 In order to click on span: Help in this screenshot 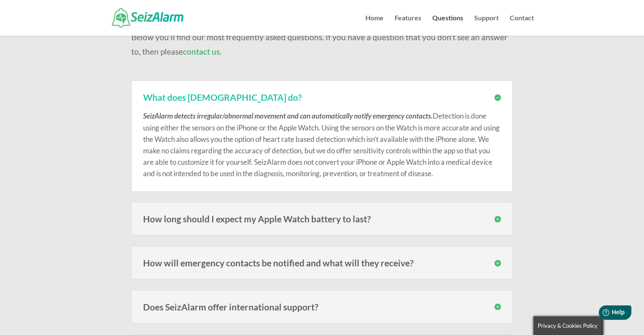, I will do `click(50, 10)`.